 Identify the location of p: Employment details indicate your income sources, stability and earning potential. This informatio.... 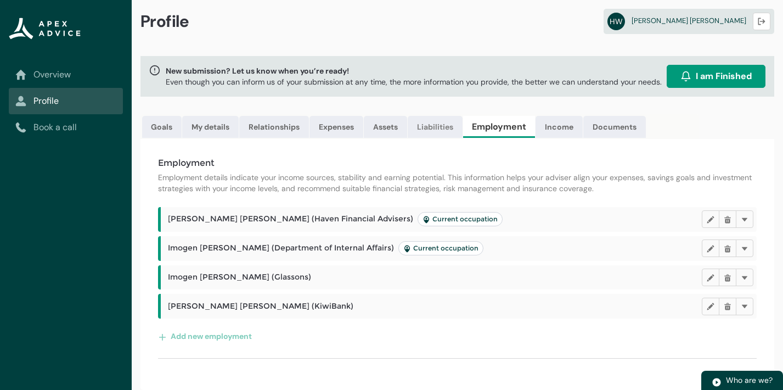
(457, 183).